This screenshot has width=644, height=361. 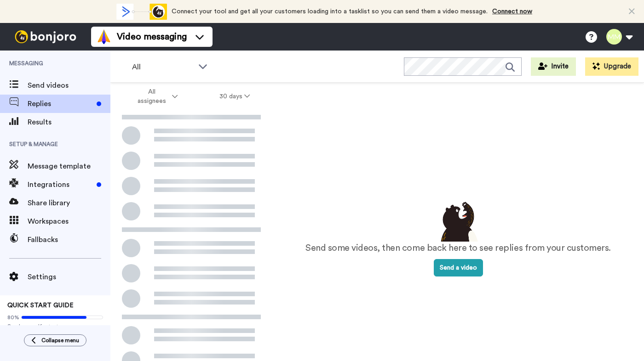 What do you see at coordinates (41, 305) in the screenshot?
I see `span: QUICK START GUIDE` at bounding box center [41, 305].